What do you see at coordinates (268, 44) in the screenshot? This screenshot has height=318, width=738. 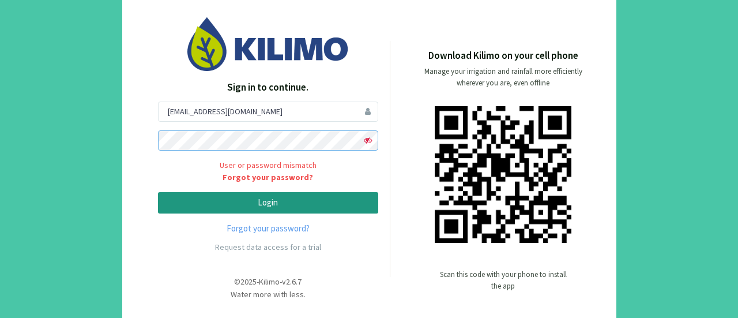 I see `img: Image` at bounding box center [268, 44].